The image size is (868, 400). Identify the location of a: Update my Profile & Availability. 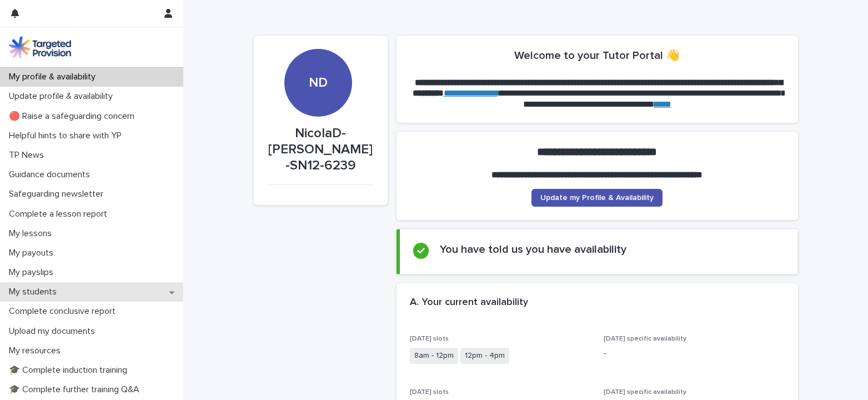
(597, 197).